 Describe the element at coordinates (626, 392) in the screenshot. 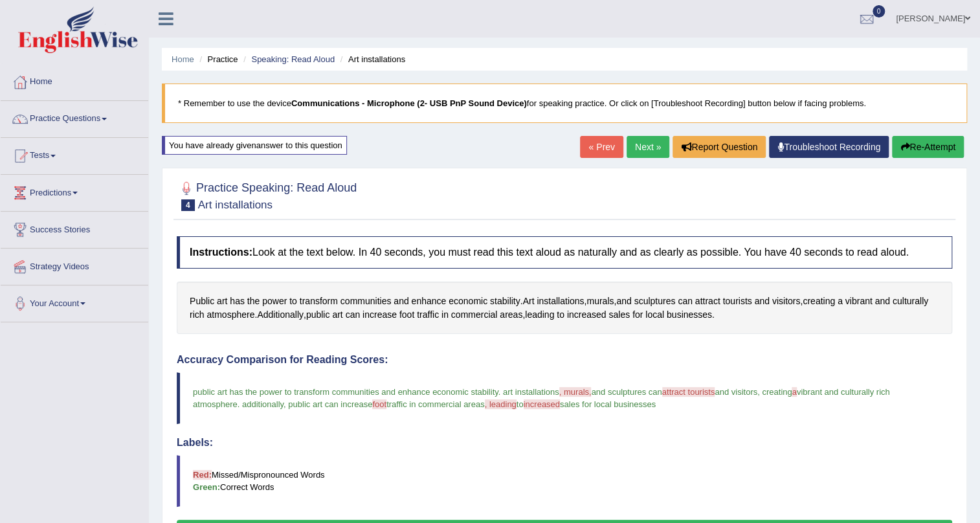

I see `span: and sculptures can` at that location.